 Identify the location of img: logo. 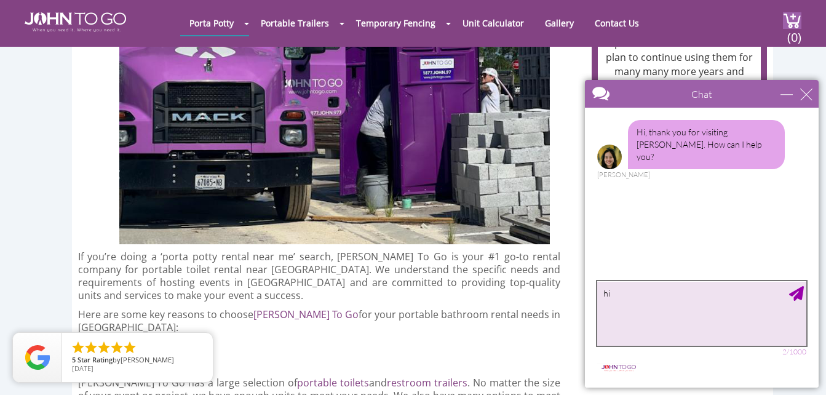
(41, 295).